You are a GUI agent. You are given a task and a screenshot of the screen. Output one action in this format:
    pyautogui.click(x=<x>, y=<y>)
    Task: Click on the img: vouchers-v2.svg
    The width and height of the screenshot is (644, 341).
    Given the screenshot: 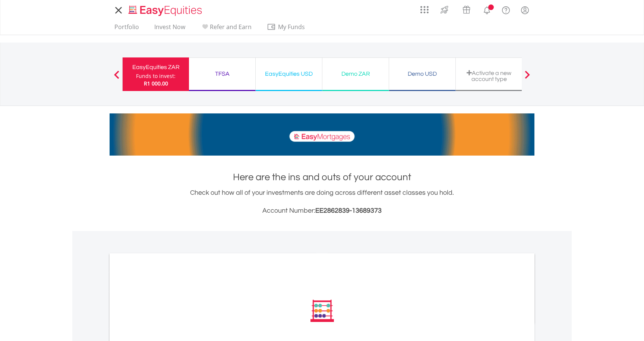 What is the action you would take?
    pyautogui.click(x=466, y=10)
    